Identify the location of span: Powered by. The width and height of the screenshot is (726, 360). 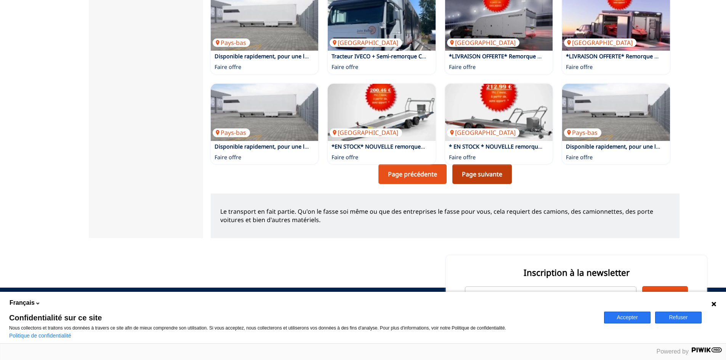
(673, 351).